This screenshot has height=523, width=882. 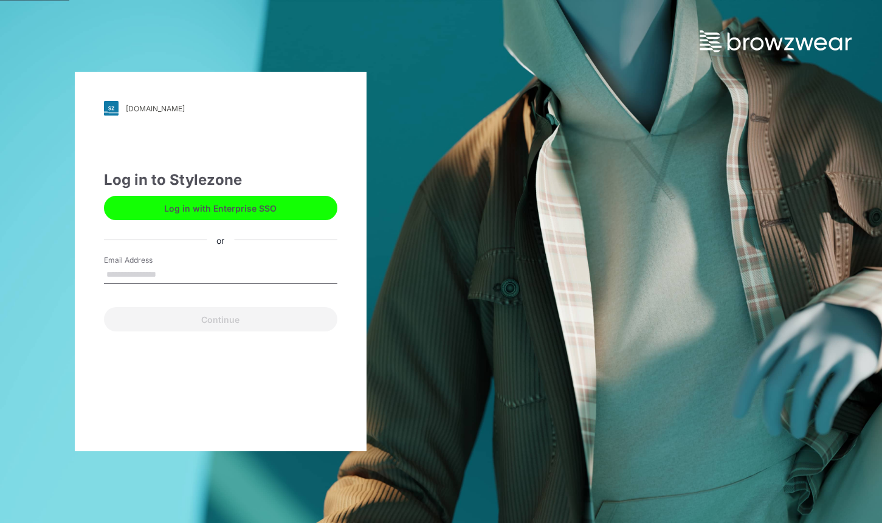 I want to click on img: browzwear-logo.73288ffb.svg, so click(x=775, y=41).